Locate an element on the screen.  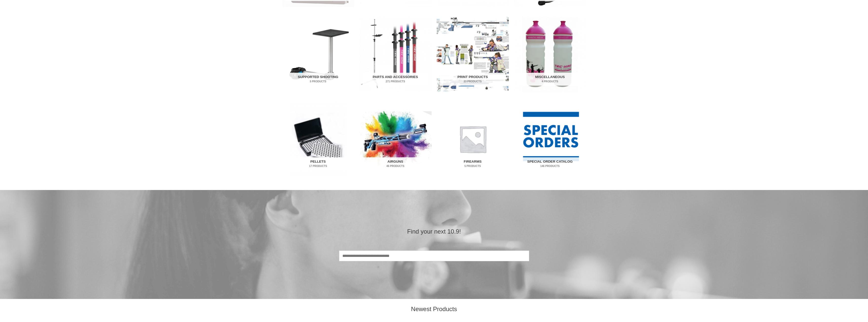
a: Visit product category Print Products is located at coordinates (472, 54).